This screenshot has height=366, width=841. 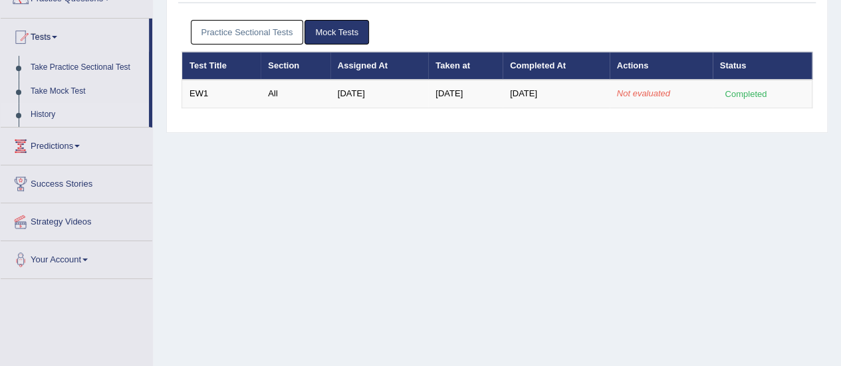 I want to click on a: Tests, so click(x=74, y=35).